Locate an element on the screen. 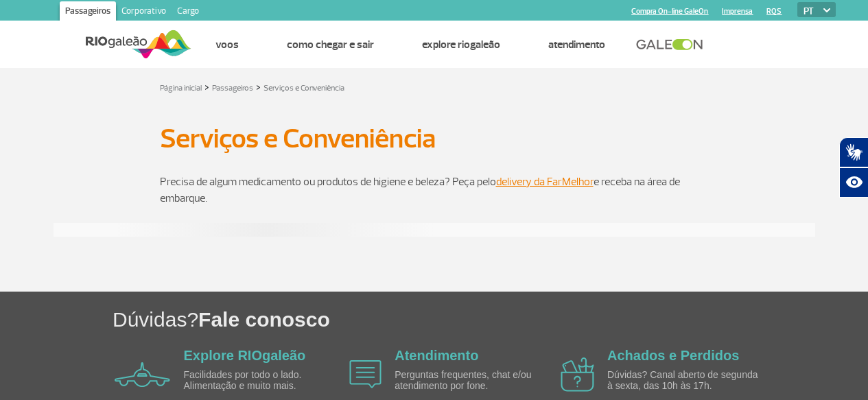  span: Fale conosco is located at coordinates (264, 319).